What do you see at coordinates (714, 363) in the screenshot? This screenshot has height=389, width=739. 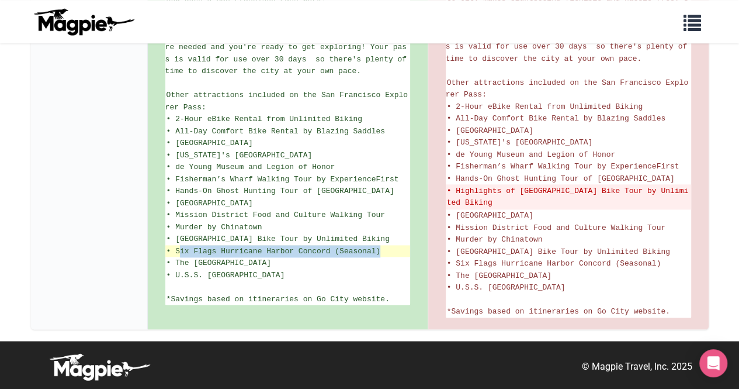 I see `div: Open Intercom Messenger` at bounding box center [714, 363].